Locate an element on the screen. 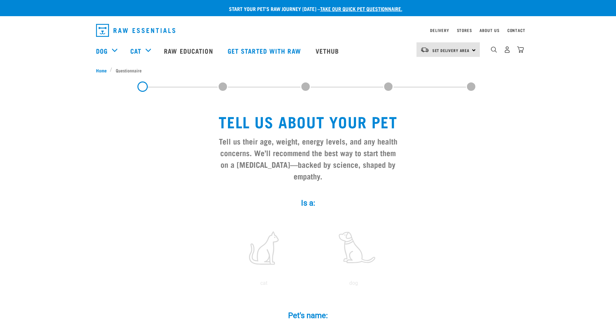 The image size is (616, 321). img: user.png is located at coordinates (507, 49).